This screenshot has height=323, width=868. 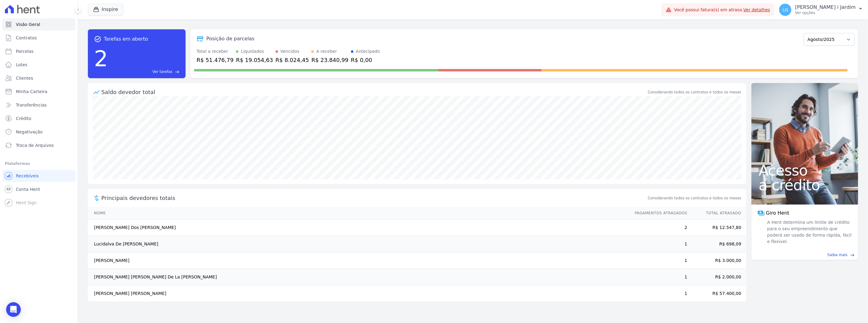 What do you see at coordinates (39, 176) in the screenshot?
I see `a: Recebíveis` at bounding box center [39, 176].